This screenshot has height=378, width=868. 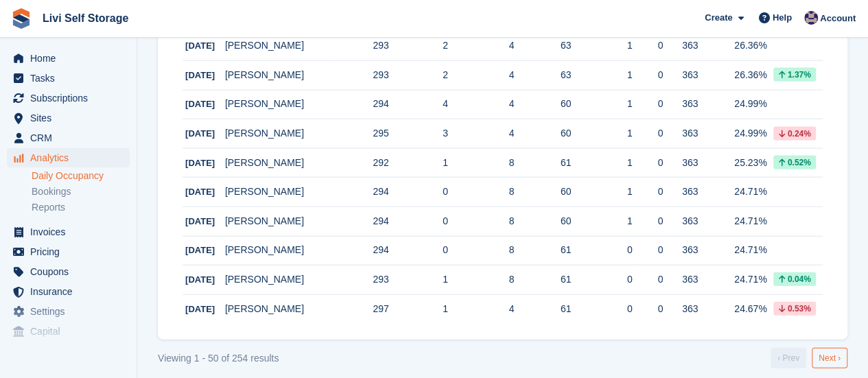 What do you see at coordinates (71, 158) in the screenshot?
I see `span: Analytics` at bounding box center [71, 158].